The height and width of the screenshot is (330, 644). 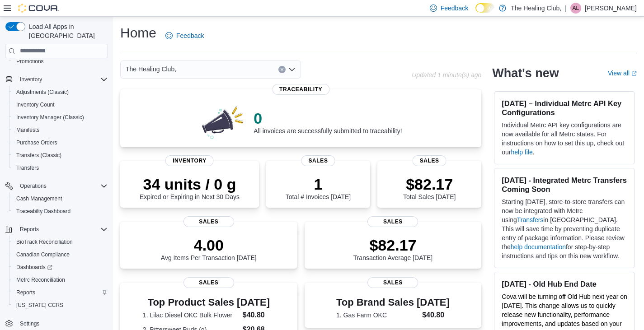 What do you see at coordinates (318, 184) in the screenshot?
I see `p: 1` at bounding box center [318, 184].